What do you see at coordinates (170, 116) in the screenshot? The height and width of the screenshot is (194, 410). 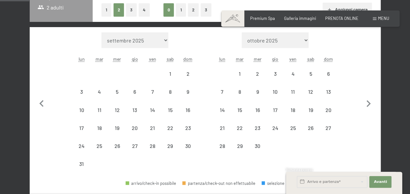 I see `div: 15` at bounding box center [170, 116].